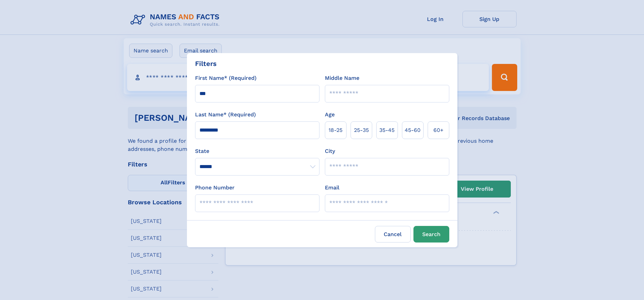 The width and height of the screenshot is (644, 300). What do you see at coordinates (387, 130) in the screenshot?
I see `span: 35‑45` at bounding box center [387, 130].